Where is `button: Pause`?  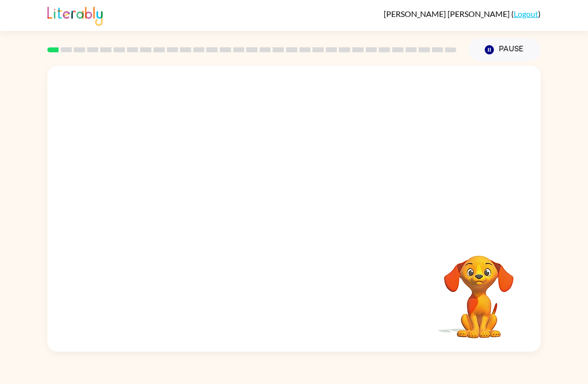
button: Pause is located at coordinates (504, 50).